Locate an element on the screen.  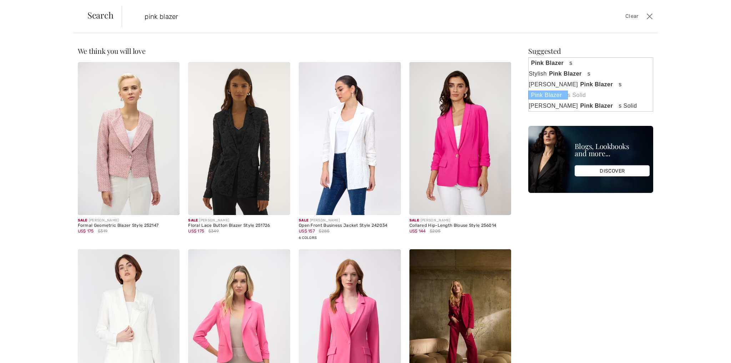
span: Hi, are you having any trouble checking out? Feel free to reach out to us with any questions! is located at coordinates (66, 88).